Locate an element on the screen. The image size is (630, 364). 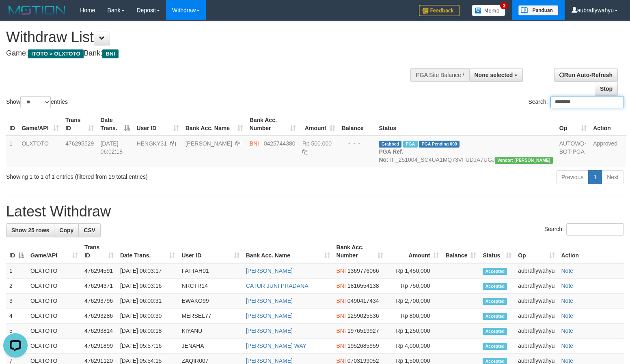
td: 476293796 is located at coordinates (99, 301).